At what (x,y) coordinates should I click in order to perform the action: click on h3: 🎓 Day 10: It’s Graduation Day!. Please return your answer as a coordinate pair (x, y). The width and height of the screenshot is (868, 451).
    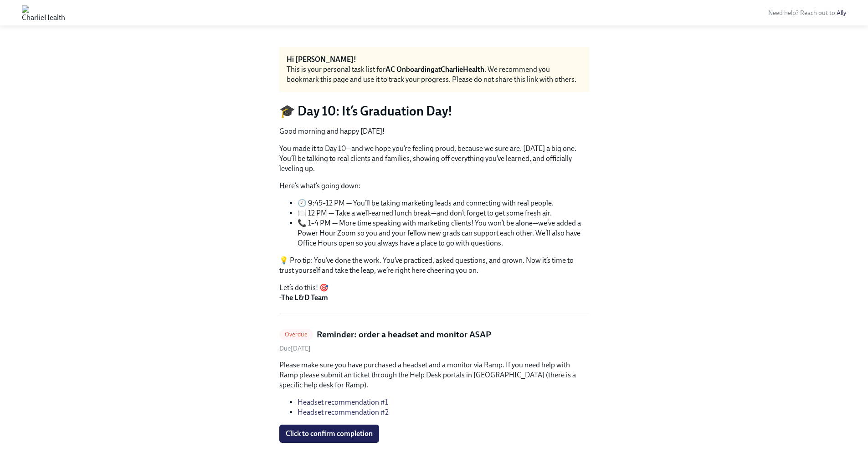
    Looking at the image, I should click on (434, 111).